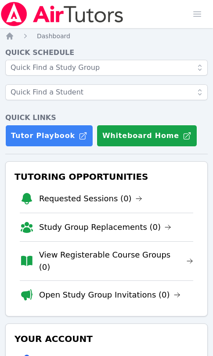 This screenshot has width=213, height=356. Describe the element at coordinates (116, 261) in the screenshot. I see `a: View Registerable Course Groups (0)` at that location.